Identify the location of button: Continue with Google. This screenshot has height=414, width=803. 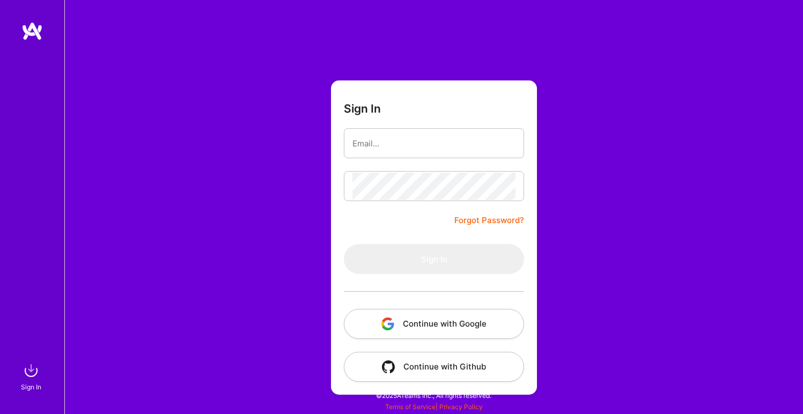
(434, 324).